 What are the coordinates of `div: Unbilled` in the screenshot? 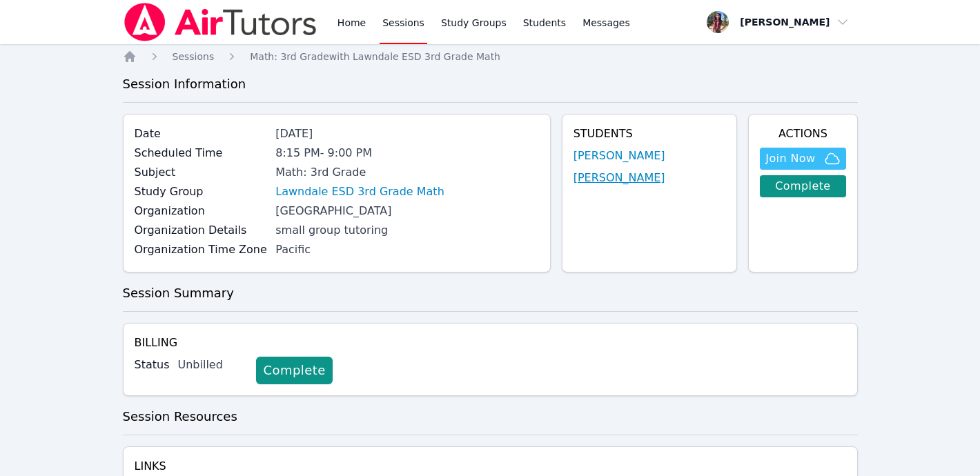 It's located at (211, 365).